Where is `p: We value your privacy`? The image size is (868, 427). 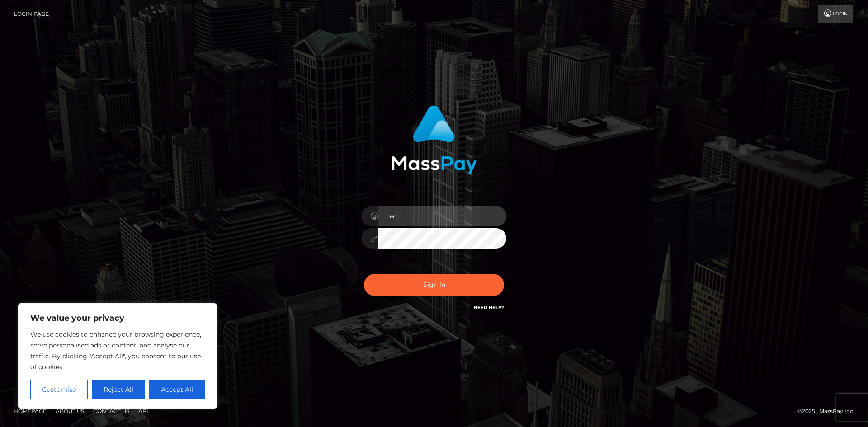 p: We value your privacy is located at coordinates (118, 318).